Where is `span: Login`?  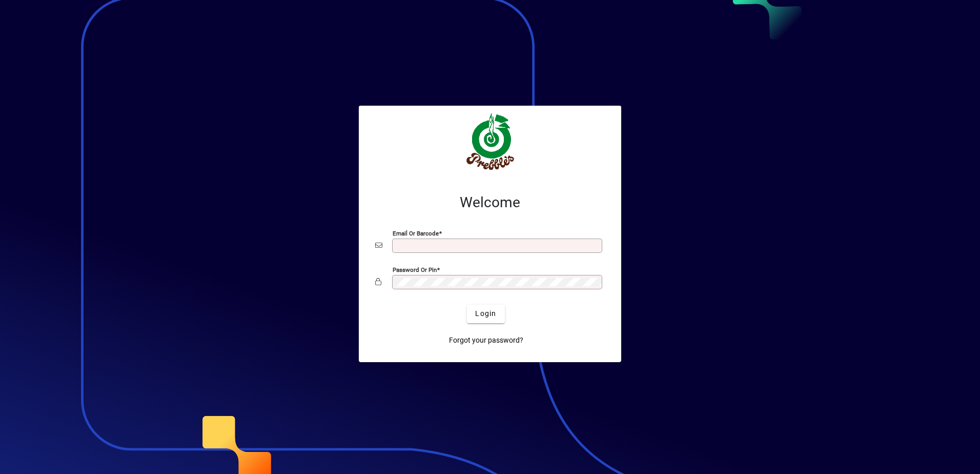 span: Login is located at coordinates (485, 313).